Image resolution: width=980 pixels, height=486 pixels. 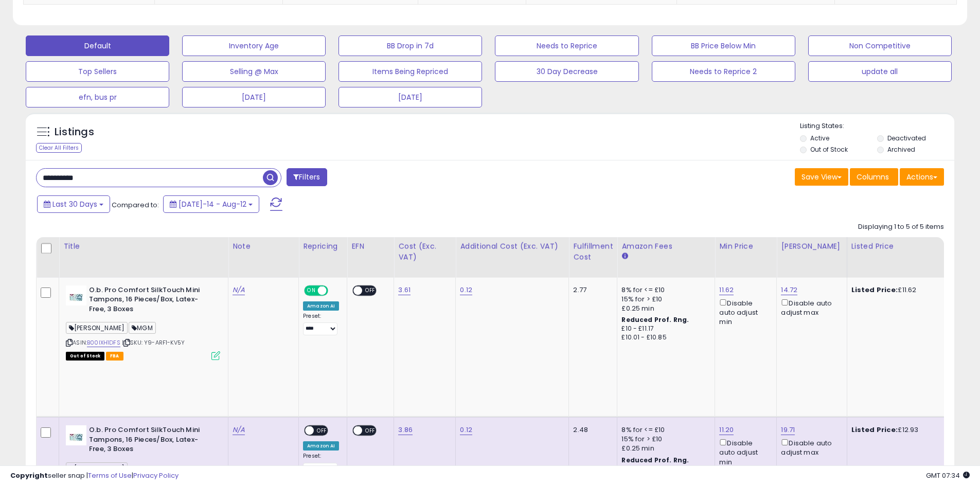 What do you see at coordinates (872, 177) in the screenshot?
I see `span: Columns` at bounding box center [872, 177].